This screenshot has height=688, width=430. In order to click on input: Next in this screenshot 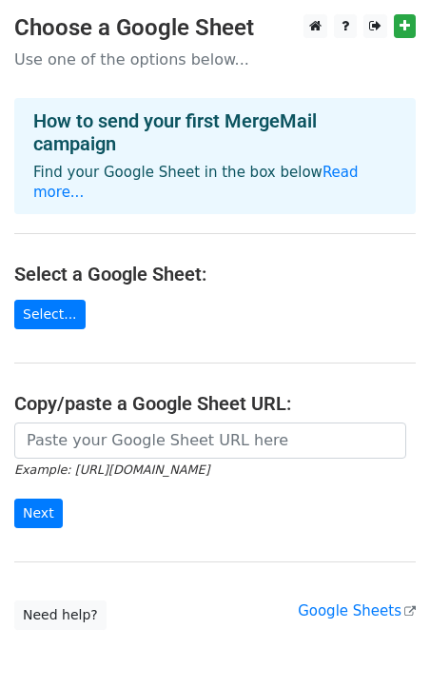, I will do `click(38, 513)`.